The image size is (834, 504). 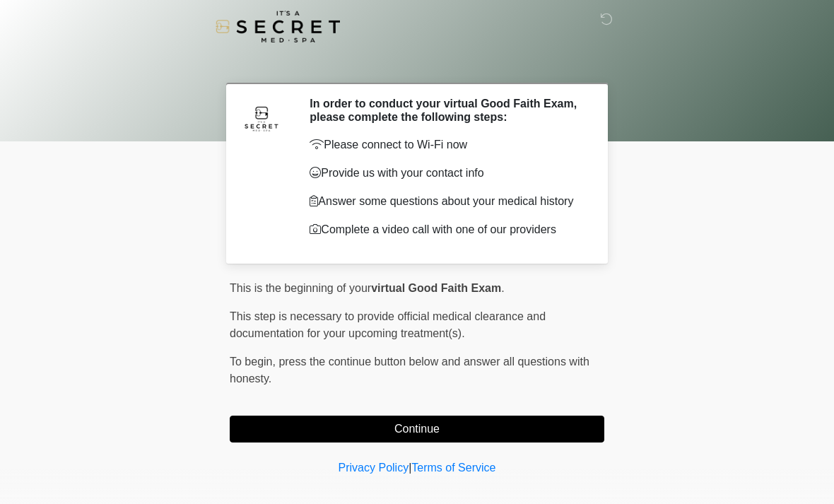 What do you see at coordinates (446, 145) in the screenshot?
I see `p: Please connect to Wi-Fi now` at bounding box center [446, 145].